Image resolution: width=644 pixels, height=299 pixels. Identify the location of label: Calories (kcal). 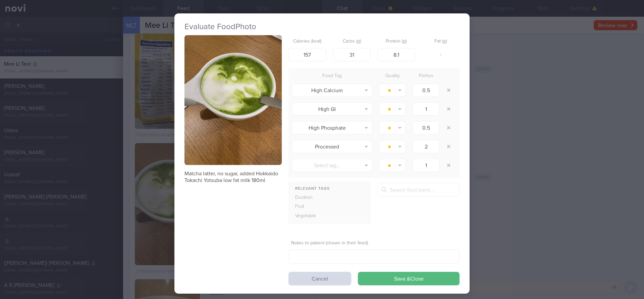
(307, 42).